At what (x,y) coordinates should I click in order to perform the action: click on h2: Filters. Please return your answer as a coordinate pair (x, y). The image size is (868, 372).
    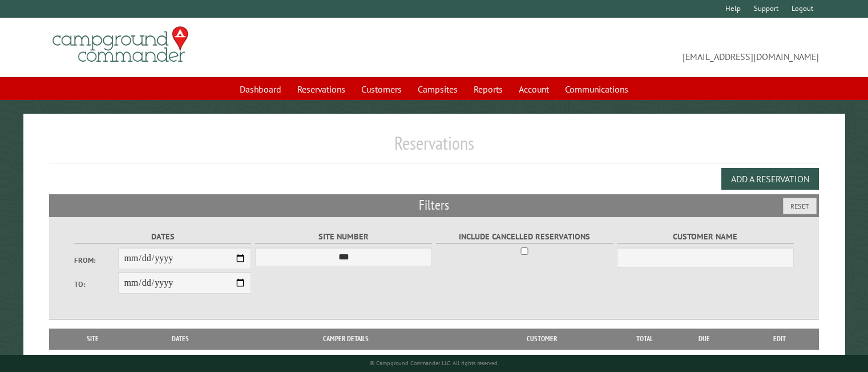
    Looking at the image, I should click on (434, 205).